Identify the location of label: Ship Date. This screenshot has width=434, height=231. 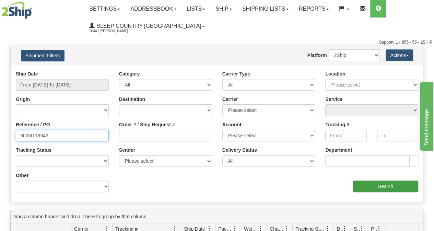
(27, 74).